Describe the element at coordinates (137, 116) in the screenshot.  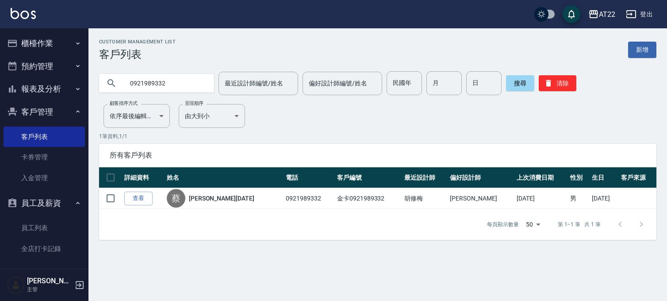
I see `div: 依序最後編輯時間` at that location.